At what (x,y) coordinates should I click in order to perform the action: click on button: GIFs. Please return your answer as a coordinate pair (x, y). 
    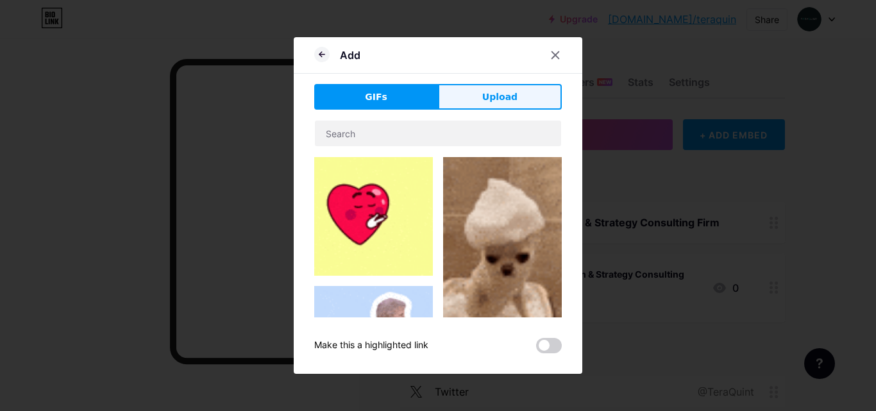
    Looking at the image, I should click on (376, 97).